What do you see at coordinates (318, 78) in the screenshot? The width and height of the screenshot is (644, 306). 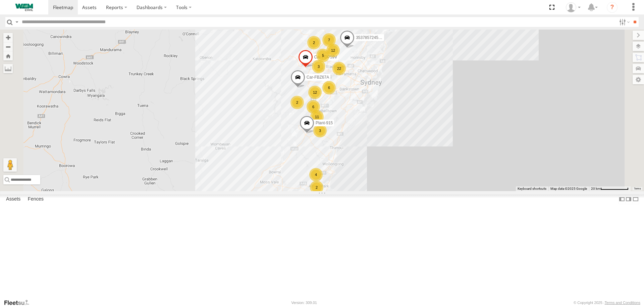 I see `span: Car-FBZ67A` at bounding box center [318, 78].